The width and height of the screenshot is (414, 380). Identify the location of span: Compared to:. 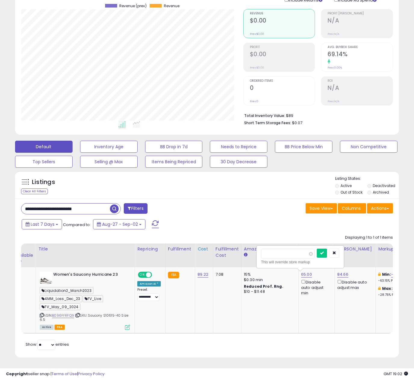
(77, 225).